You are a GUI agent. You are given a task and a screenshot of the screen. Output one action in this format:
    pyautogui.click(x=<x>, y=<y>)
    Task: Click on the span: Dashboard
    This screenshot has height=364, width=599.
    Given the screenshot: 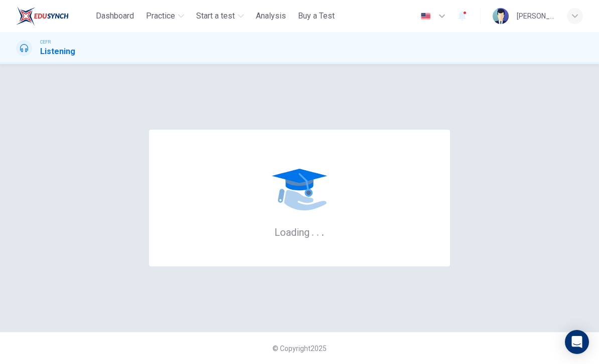 What is the action you would take?
    pyautogui.click(x=115, y=16)
    